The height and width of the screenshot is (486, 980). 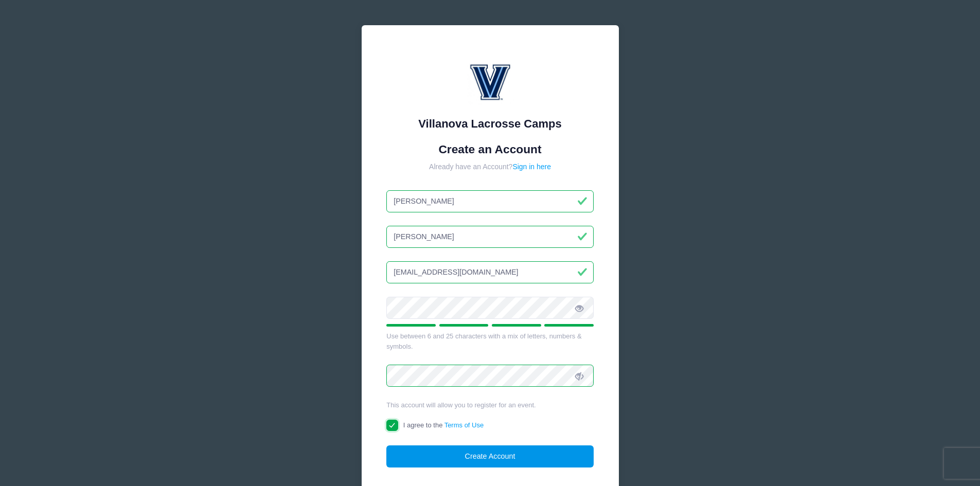 I want to click on h1: Create an Account, so click(x=490, y=149).